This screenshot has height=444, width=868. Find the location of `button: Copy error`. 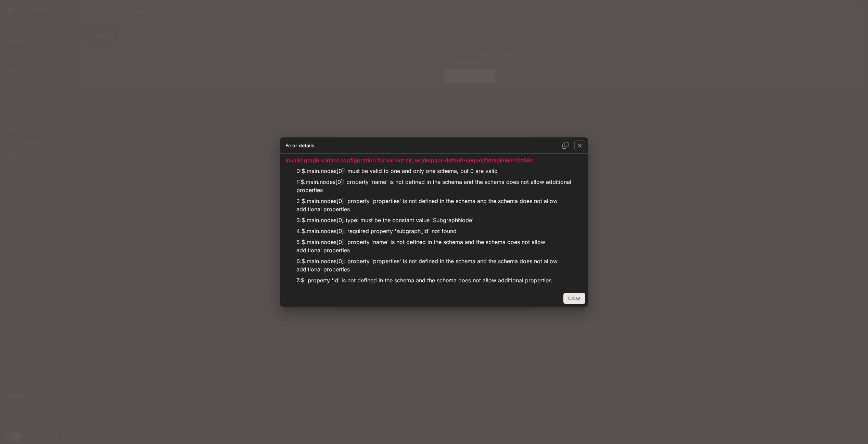

button: Copy error is located at coordinates (565, 145).